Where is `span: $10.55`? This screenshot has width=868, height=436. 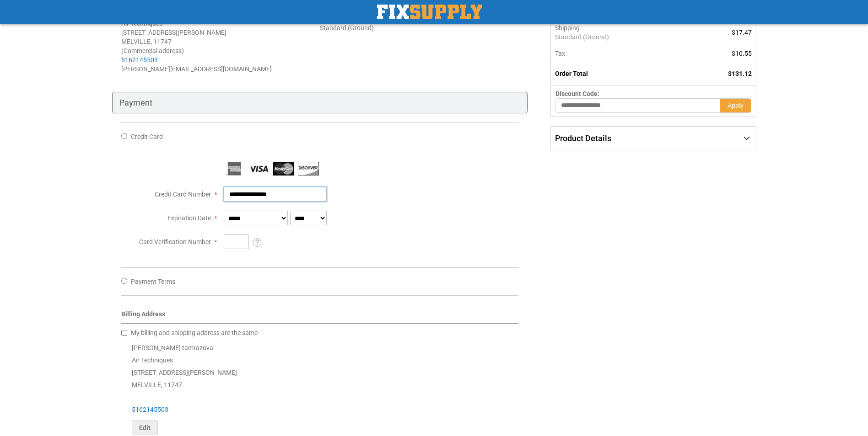 span: $10.55 is located at coordinates (742, 53).